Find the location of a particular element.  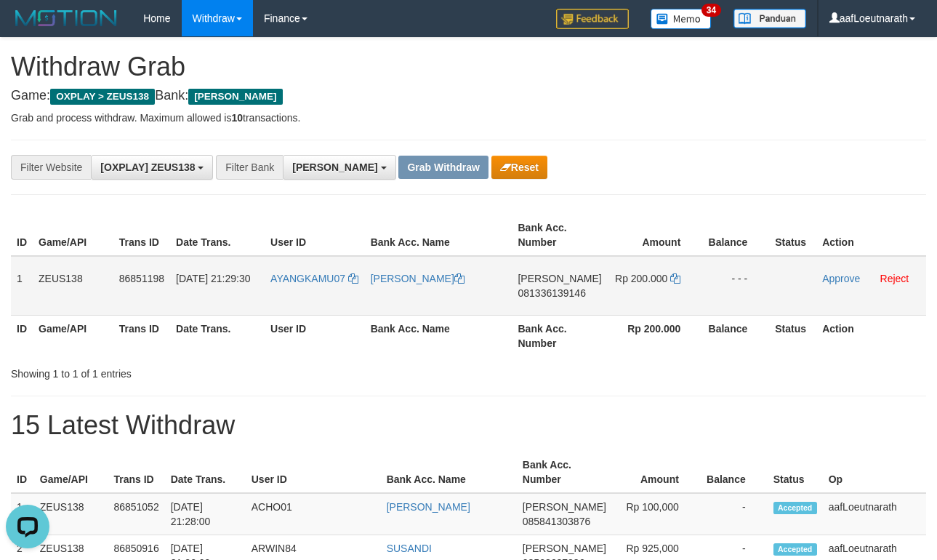

img: Button%20Memo.svg is located at coordinates (681, 19).